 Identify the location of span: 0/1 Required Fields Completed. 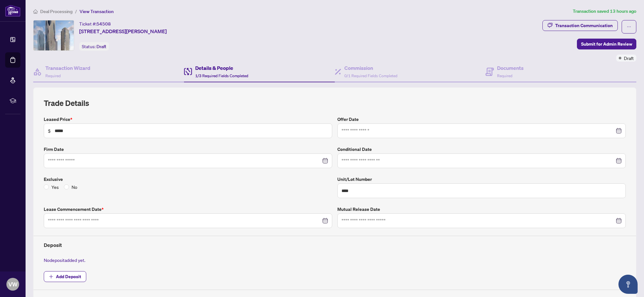
(371, 75).